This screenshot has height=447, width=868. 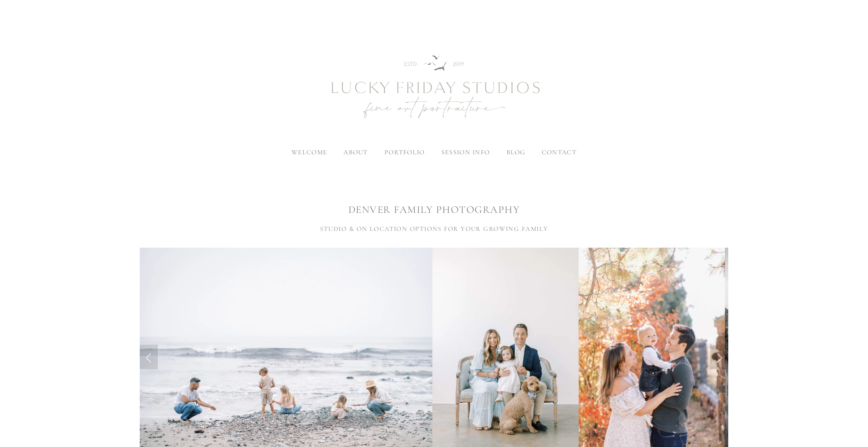 I want to click on a: Previous Slide, so click(x=149, y=357).